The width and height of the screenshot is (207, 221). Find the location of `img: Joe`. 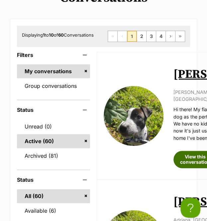

img: Joe is located at coordinates (134, 116).